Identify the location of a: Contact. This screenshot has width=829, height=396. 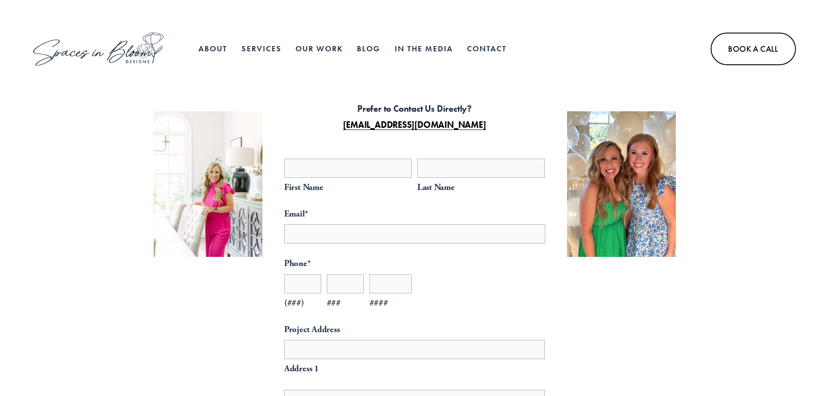
(486, 49).